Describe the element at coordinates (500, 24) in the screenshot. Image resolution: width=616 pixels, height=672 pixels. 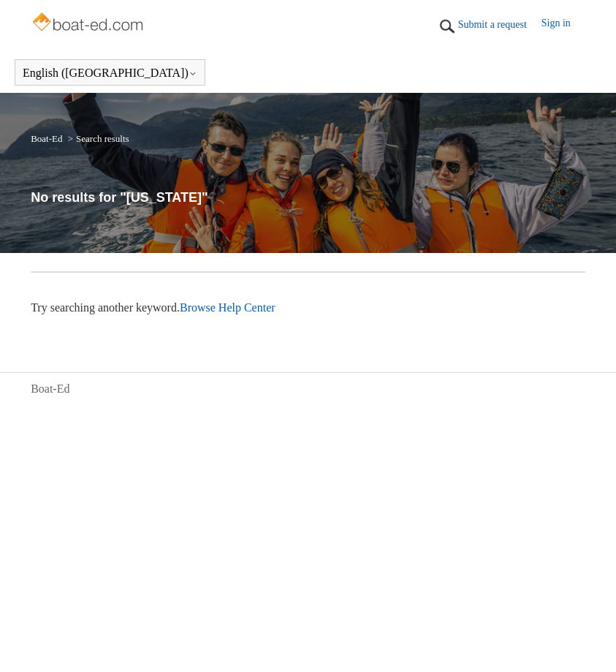
I see `a: Submit a request` at that location.